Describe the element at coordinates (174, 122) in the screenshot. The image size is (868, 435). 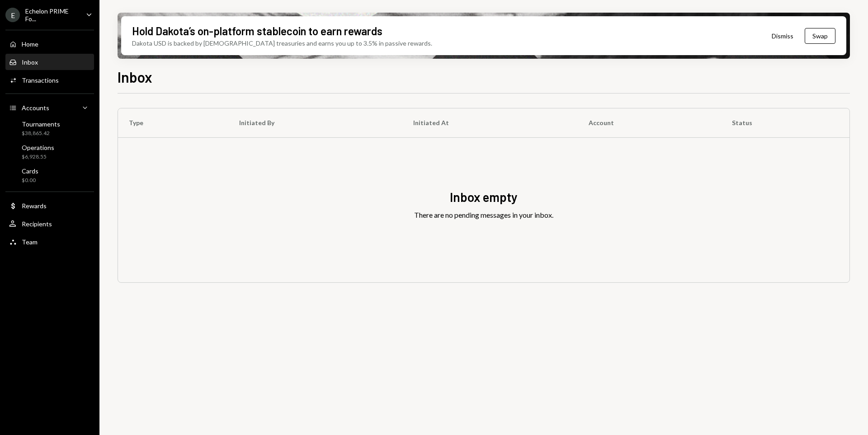
I see `th: Type` at that location.